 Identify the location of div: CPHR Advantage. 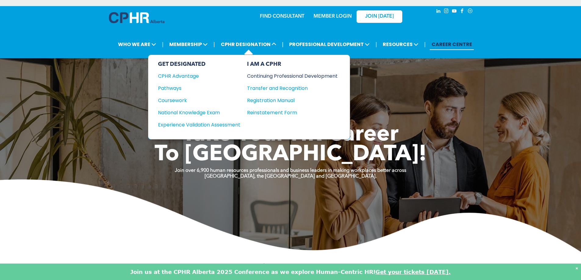
(195, 76).